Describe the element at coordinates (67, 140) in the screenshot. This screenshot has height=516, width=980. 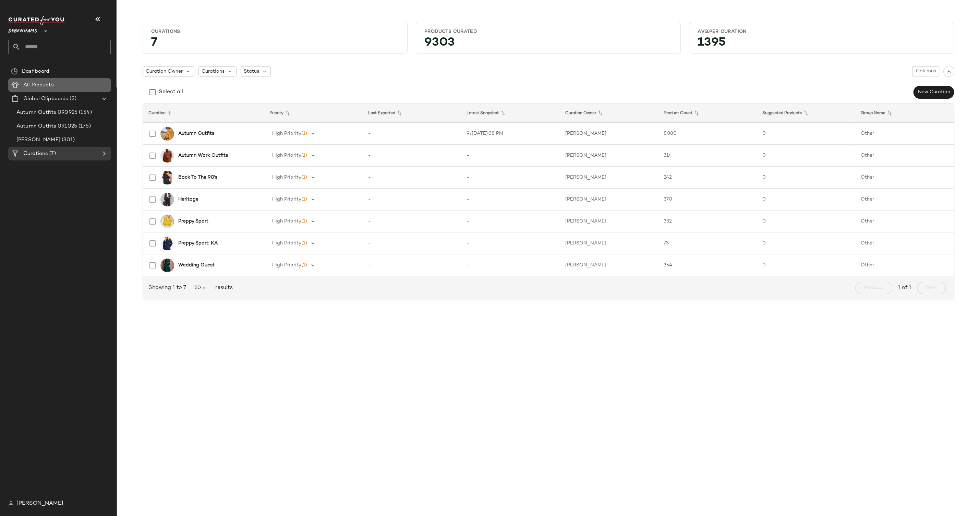
I see `span: (301)` at that location.